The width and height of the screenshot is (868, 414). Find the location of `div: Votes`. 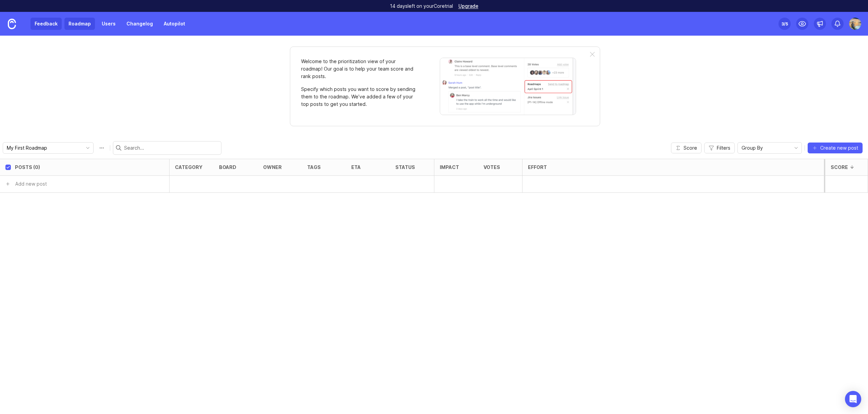

div: Votes is located at coordinates (492, 167).